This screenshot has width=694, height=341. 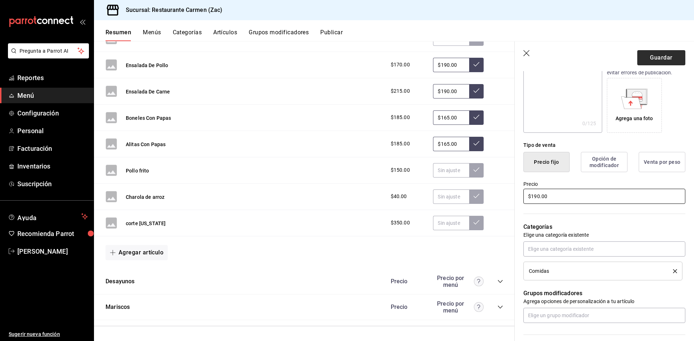 What do you see at coordinates (117, 307) in the screenshot?
I see `button: Mariscos` at bounding box center [117, 307].